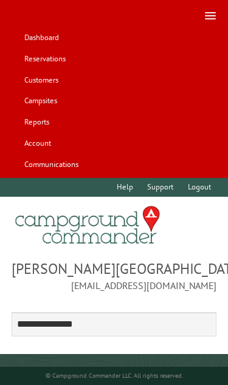 Image resolution: width=228 pixels, height=385 pixels. I want to click on img: Campground Commander, so click(87, 225).